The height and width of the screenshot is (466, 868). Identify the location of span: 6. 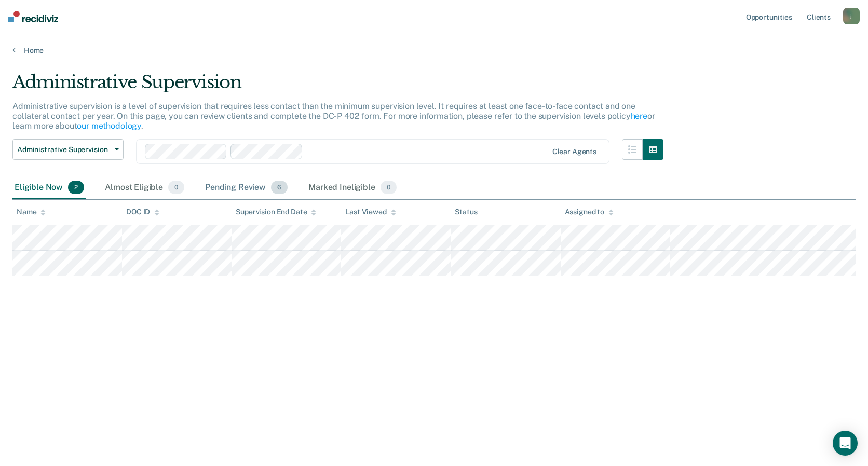
(279, 187).